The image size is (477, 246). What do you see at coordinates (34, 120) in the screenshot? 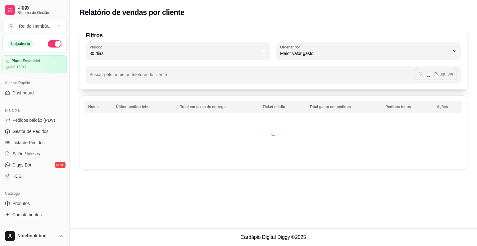
I see `button: Pedidos balcão (PDV)` at bounding box center [34, 120].